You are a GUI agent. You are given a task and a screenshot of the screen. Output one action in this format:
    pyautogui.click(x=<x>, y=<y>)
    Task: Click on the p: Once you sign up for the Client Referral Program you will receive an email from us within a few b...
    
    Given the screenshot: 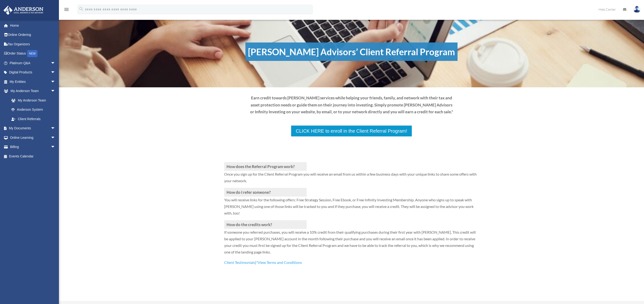 What is the action you would take?
    pyautogui.click(x=351, y=179)
    